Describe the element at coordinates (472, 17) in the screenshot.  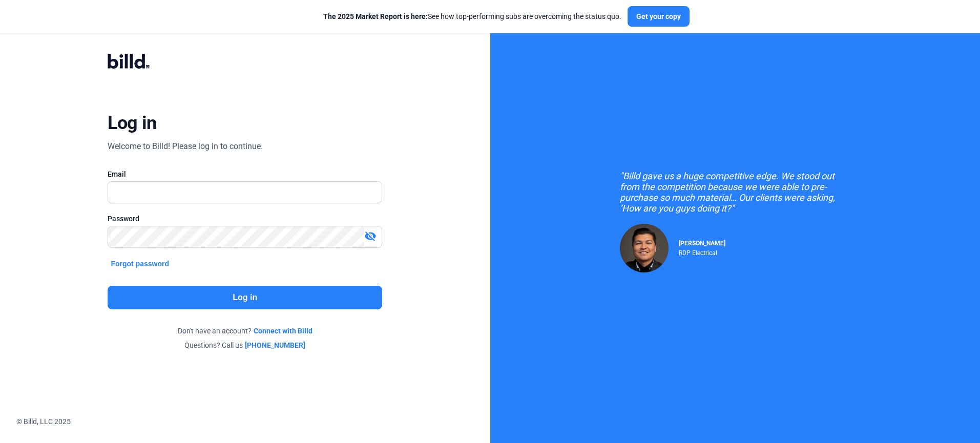
I see `div: See how top-performing subs are overcoming the status quo.` at that location.